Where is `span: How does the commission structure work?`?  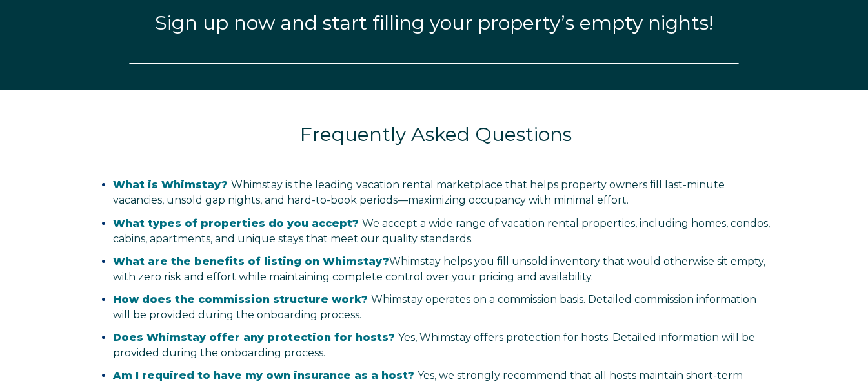 span: How does the commission structure work? is located at coordinates (240, 299).